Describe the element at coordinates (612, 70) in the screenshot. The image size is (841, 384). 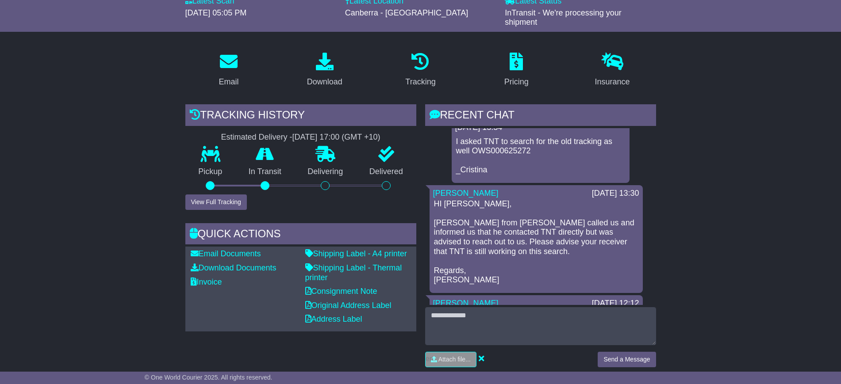
I see `a: Insurance` at that location.